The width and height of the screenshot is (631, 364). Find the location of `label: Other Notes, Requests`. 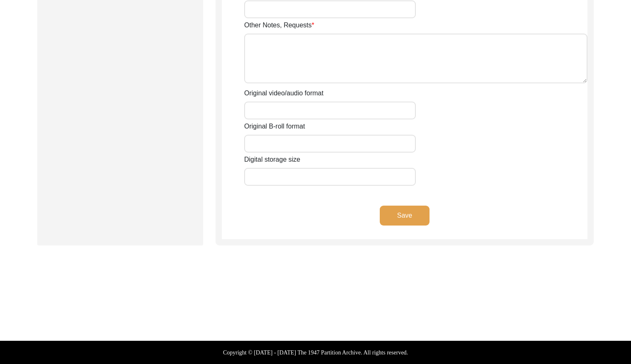

label: Other Notes, Requests is located at coordinates (279, 25).